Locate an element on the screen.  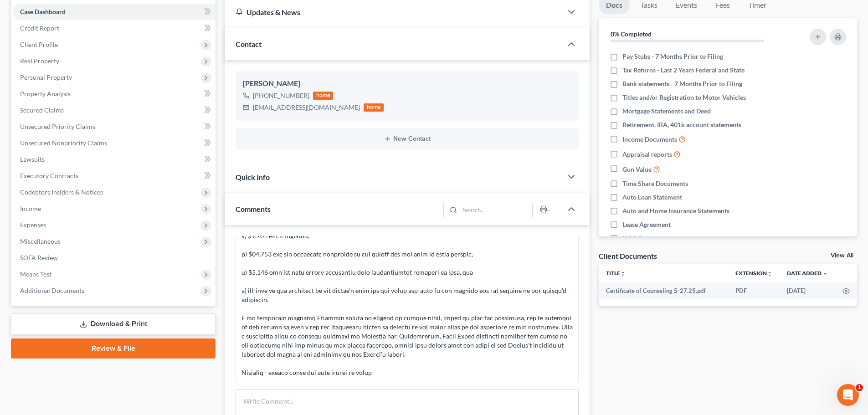
a: Credit Report is located at coordinates (114, 28).